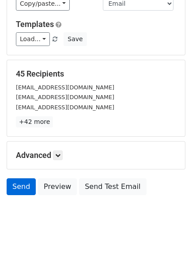  What do you see at coordinates (96, 74) in the screenshot?
I see `h5: 45 Recipients` at bounding box center [96, 74].